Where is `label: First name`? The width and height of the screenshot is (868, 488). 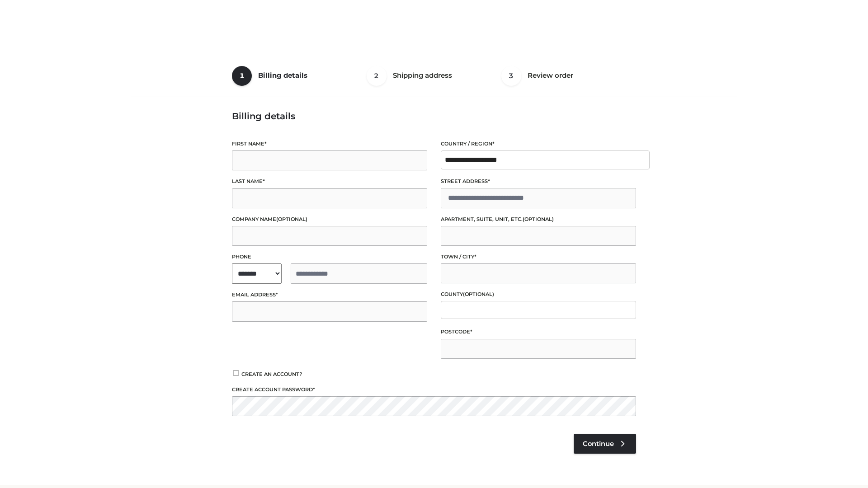
label: First name is located at coordinates (330, 144).